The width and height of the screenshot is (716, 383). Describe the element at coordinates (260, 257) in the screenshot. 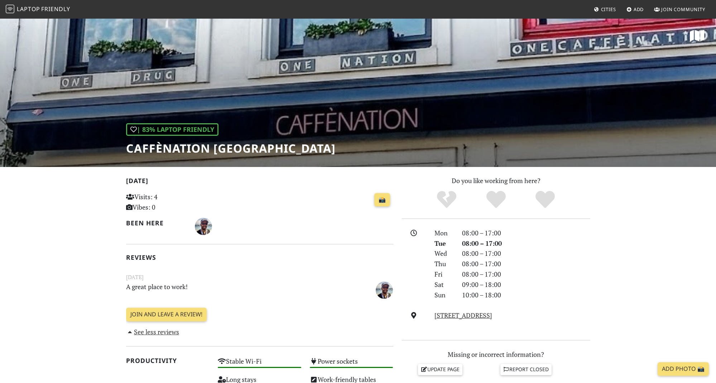

I see `h2: Reviews` at that location.